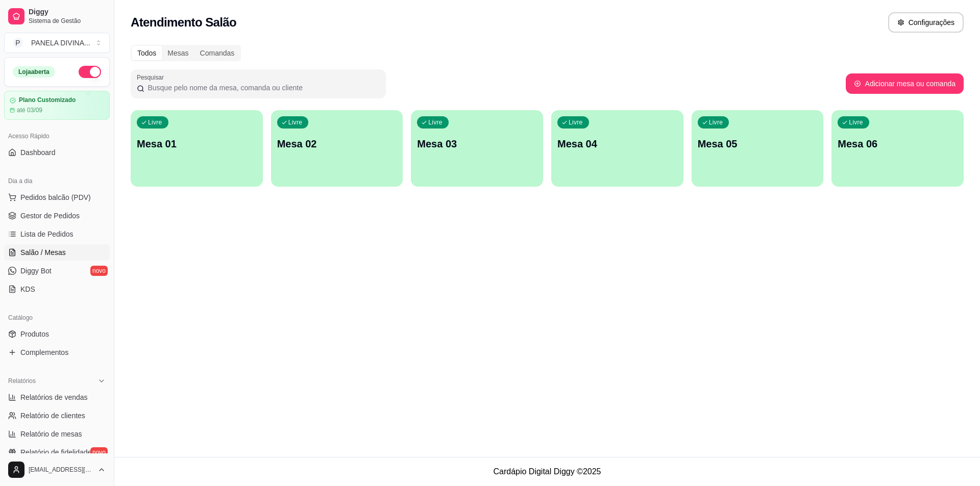  What do you see at coordinates (262, 88) in the screenshot?
I see `input: Pesquisar` at bounding box center [262, 88].